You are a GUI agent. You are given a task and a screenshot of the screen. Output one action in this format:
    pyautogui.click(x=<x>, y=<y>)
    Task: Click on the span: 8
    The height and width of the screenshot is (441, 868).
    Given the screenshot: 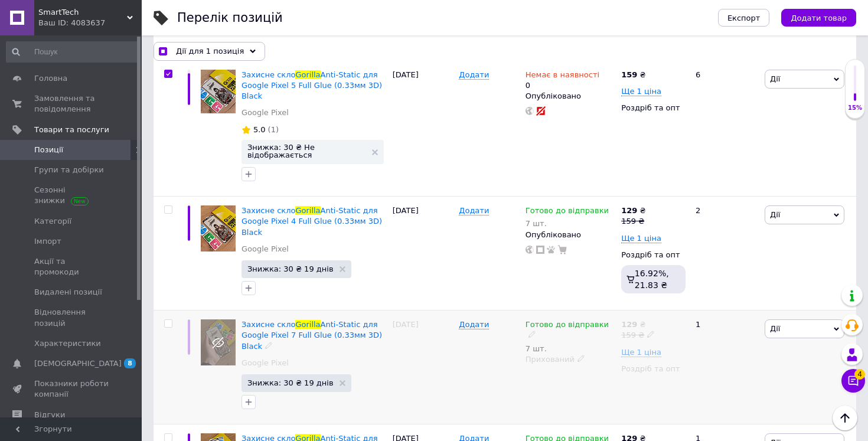 What is the action you would take?
    pyautogui.click(x=130, y=363)
    